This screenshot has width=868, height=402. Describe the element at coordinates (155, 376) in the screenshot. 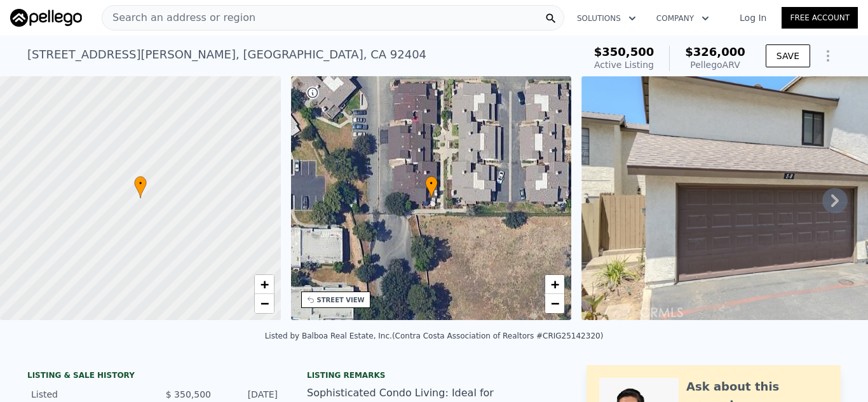

I see `div: LISTING & SALE HISTORY` at that location.